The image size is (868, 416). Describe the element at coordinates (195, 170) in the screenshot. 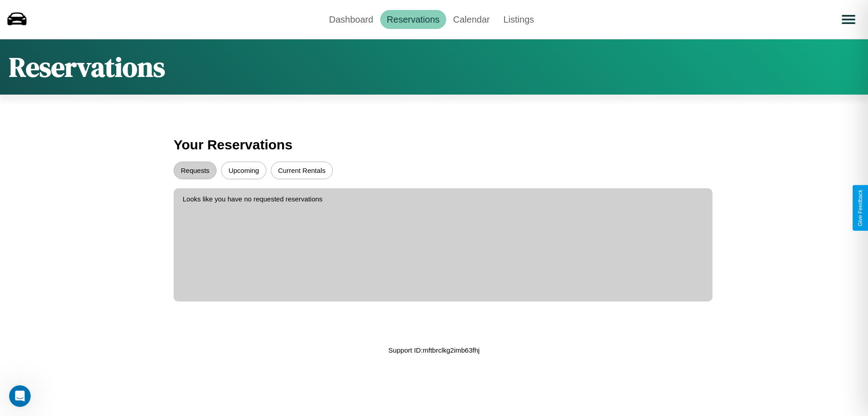

I see `button: Requests` at that location.